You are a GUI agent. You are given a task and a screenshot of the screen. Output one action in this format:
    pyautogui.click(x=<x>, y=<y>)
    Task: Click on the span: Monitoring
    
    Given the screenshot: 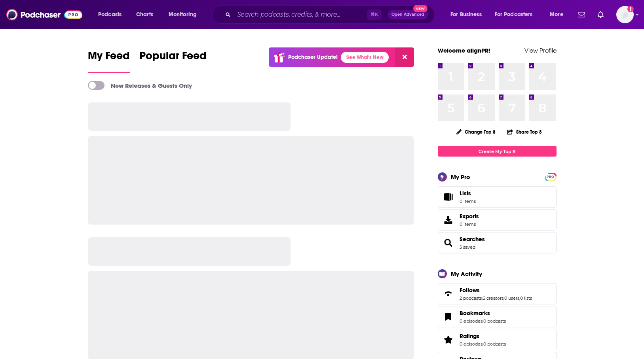 What is the action you would take?
    pyautogui.click(x=182, y=15)
    